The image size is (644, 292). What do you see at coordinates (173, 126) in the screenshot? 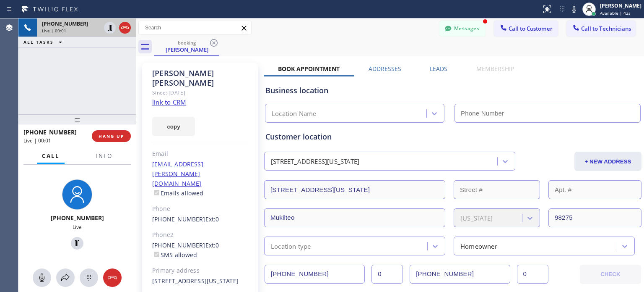
I see `button: copy` at bounding box center [173, 126].